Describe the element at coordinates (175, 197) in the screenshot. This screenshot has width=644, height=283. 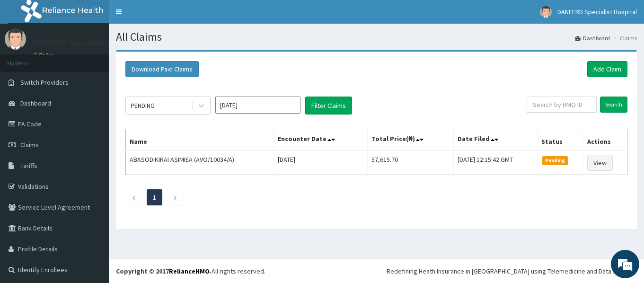
I see `a: Next page` at that location.